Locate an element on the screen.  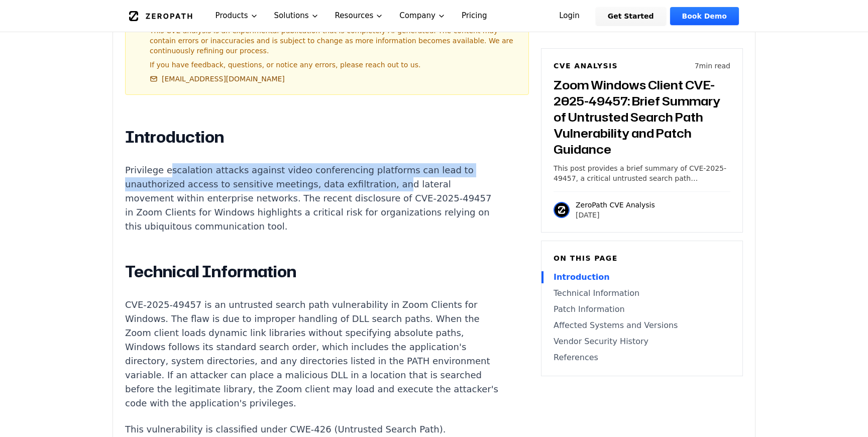
a: Vendor Security History is located at coordinates (642, 342).